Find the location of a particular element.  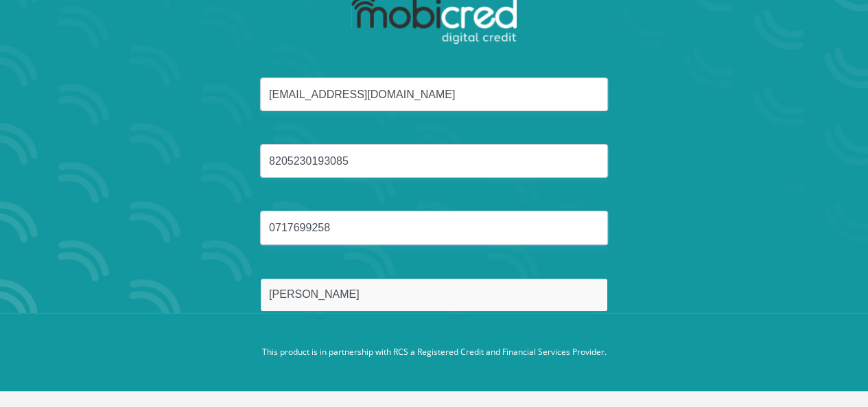

input: Surname is located at coordinates (434, 294).